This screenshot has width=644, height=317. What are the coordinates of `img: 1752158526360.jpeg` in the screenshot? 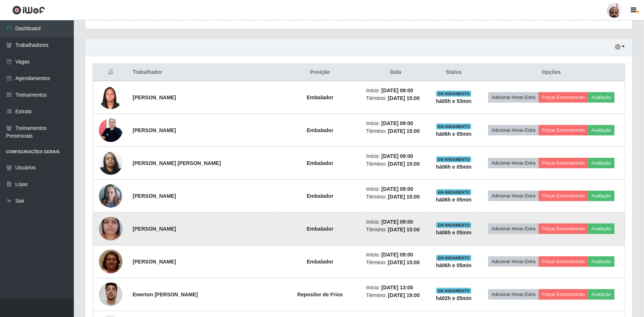 It's located at (111, 229).